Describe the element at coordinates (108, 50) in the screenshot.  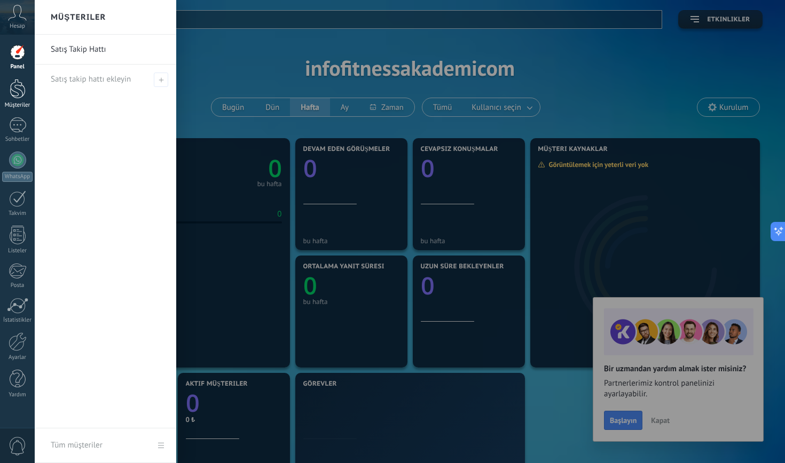
I see `a: Satış Takip Hattı` at that location.